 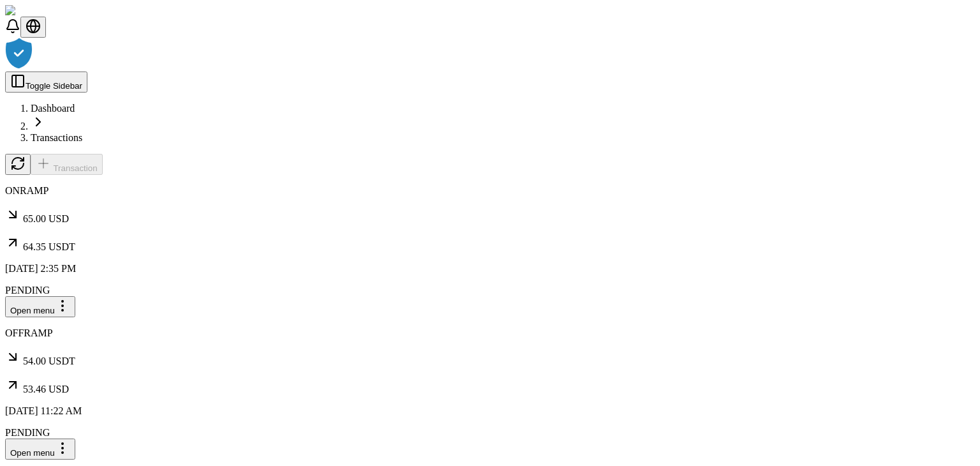 I want to click on button: Transaction, so click(x=66, y=164).